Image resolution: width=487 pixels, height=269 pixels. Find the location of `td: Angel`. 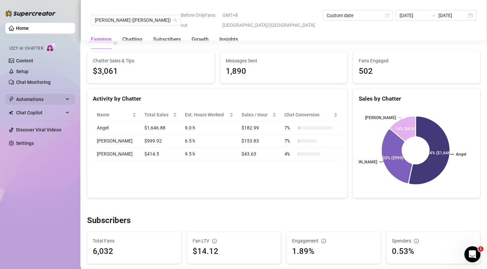

td: Angel is located at coordinates (117, 128).